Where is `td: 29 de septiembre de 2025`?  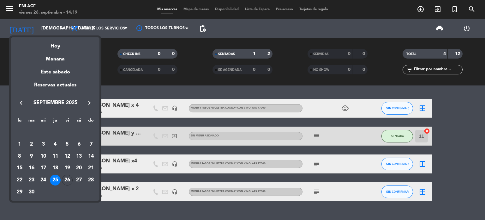 td: 29 de septiembre de 2025 is located at coordinates (20, 192).